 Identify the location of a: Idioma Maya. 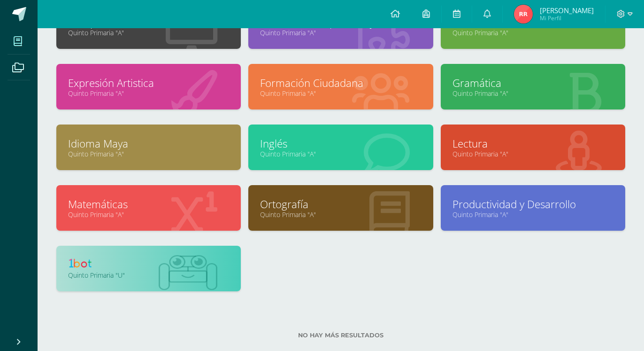
(148, 143).